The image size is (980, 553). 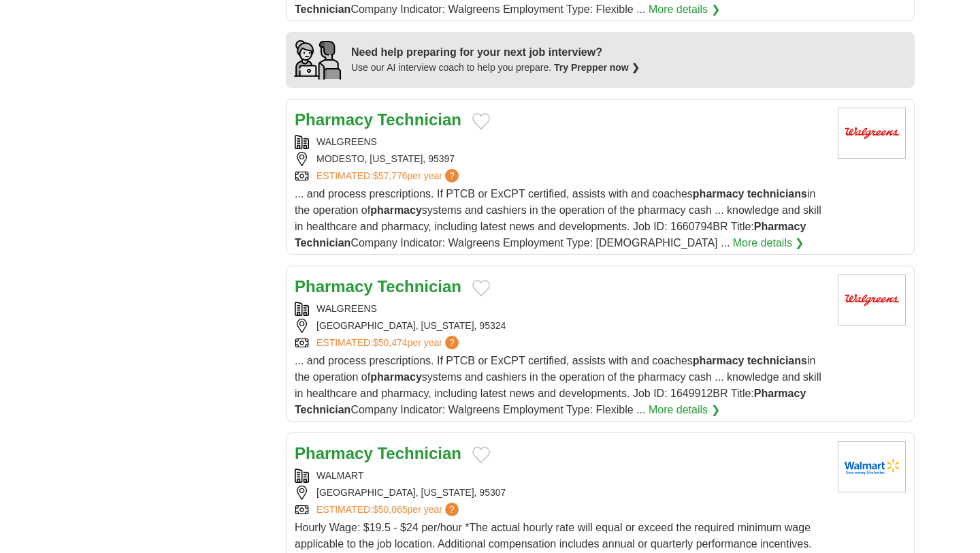 What do you see at coordinates (390, 343) in the screenshot?
I see `span: $50,474` at bounding box center [390, 343].